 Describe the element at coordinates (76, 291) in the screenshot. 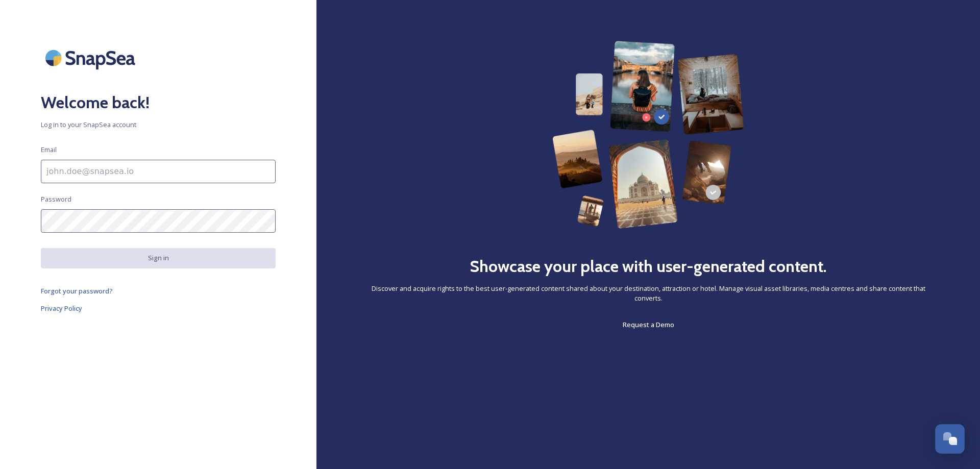

I see `span: Forgot your password?` at that location.